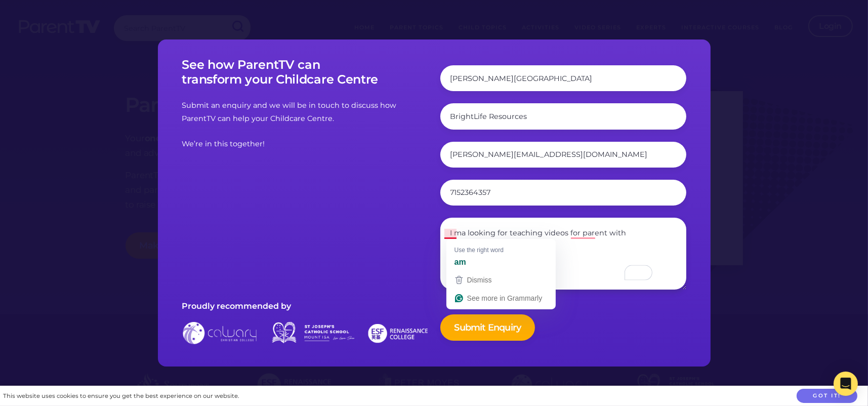  I want to click on div: Open Intercom Messenger, so click(846, 384).